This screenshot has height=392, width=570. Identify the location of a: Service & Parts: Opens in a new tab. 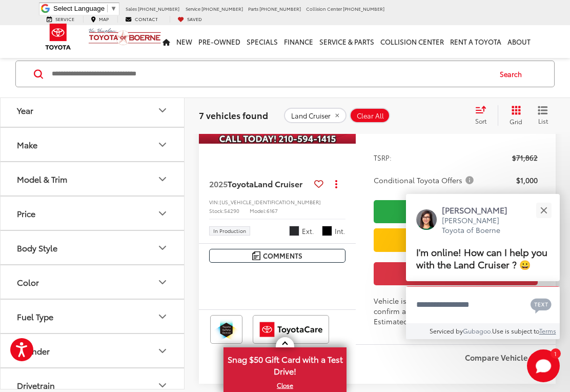
(347, 41).